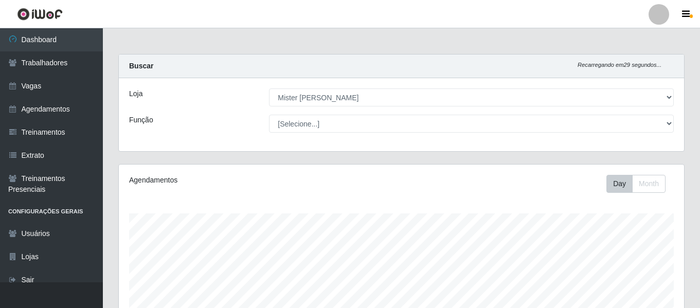 The image size is (700, 308). I want to click on img: CoreUI Logo, so click(40, 14).